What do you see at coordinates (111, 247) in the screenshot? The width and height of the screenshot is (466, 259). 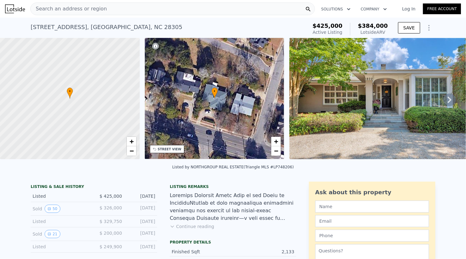 I see `span: $ 249,900` at bounding box center [111, 247].